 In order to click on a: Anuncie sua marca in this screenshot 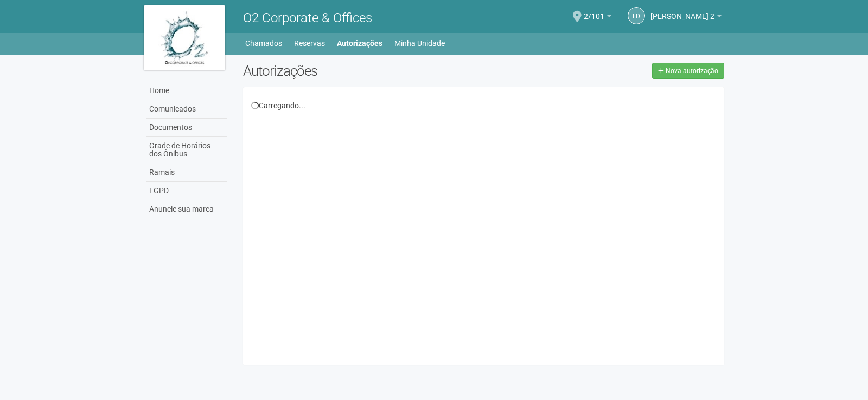, I will do `click(187, 209)`.